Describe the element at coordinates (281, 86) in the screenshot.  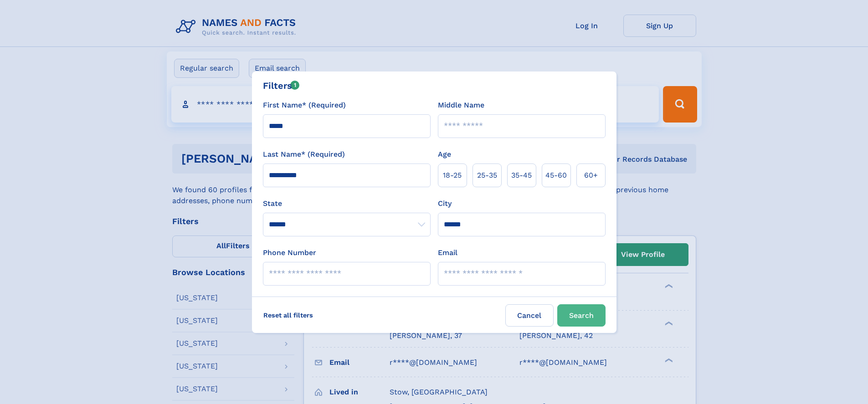
I see `div: Filters` at that location.